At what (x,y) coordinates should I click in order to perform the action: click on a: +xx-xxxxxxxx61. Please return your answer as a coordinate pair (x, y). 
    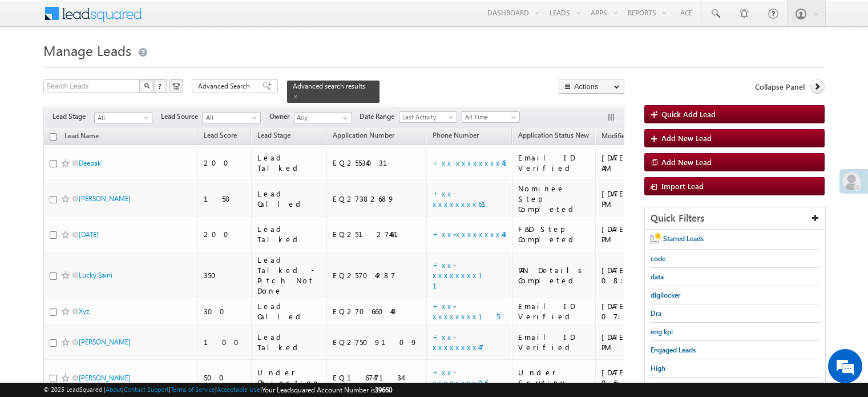
    Looking at the image, I should click on (466, 198).